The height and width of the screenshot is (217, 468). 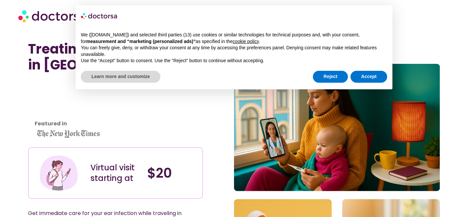 I want to click on p: Use the “Accept” button to consent. Use the “Reject” button to continue without accepting., so click(x=234, y=61).